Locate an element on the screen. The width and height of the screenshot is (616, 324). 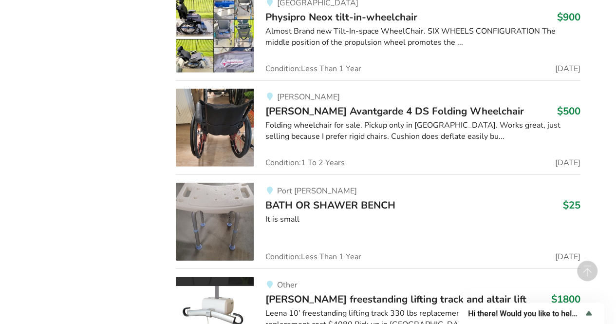
div: Almost Brand new Tilt-In-space WheelChair. SIX WHEELS CONFIGURATION The middle position of the pr... is located at coordinates (423, 37).